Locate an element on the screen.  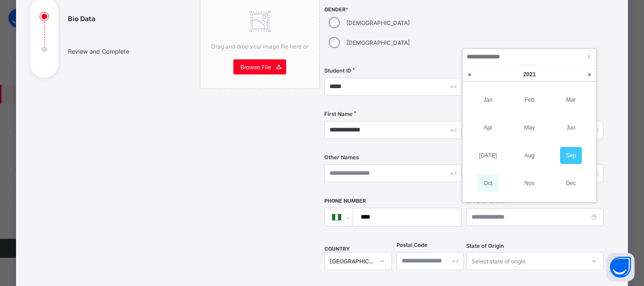
a: 2021 is located at coordinates (529, 75).